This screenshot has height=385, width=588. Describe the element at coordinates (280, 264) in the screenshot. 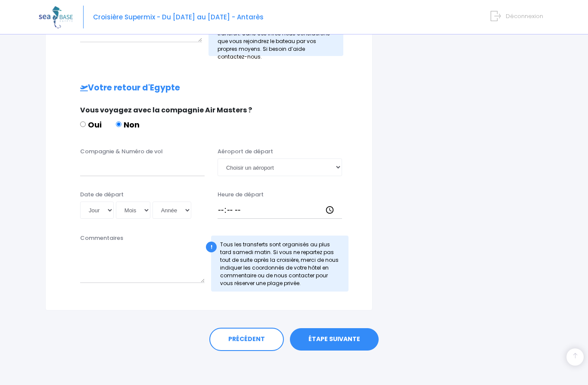

I see `div: Tous les transferts sont organisés au plus tard samedi matin. Si vous ne repartez pas tout de sui...` at that location.